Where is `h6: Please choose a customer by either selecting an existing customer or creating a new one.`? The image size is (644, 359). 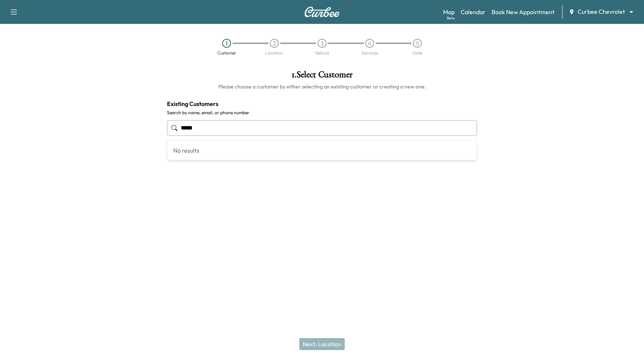 h6: Please choose a customer by either selecting an existing customer or creating a new one. is located at coordinates (322, 86).